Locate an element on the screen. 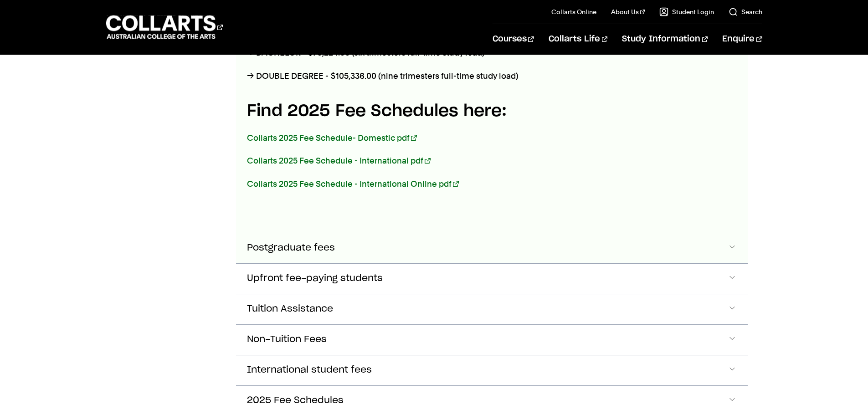  a: About Us is located at coordinates (628, 12).